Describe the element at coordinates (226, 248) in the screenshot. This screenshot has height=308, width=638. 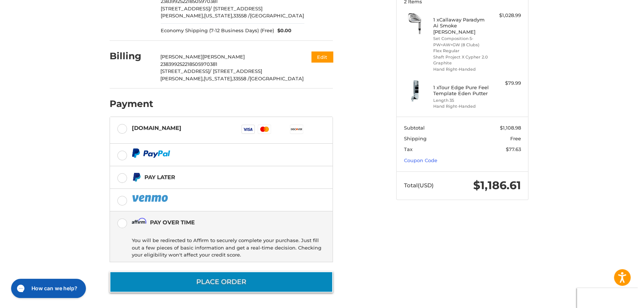
I see `div: You will be redirected to Affirm to securely complete your purchase. Just fill out a few pieces o...` at that location.